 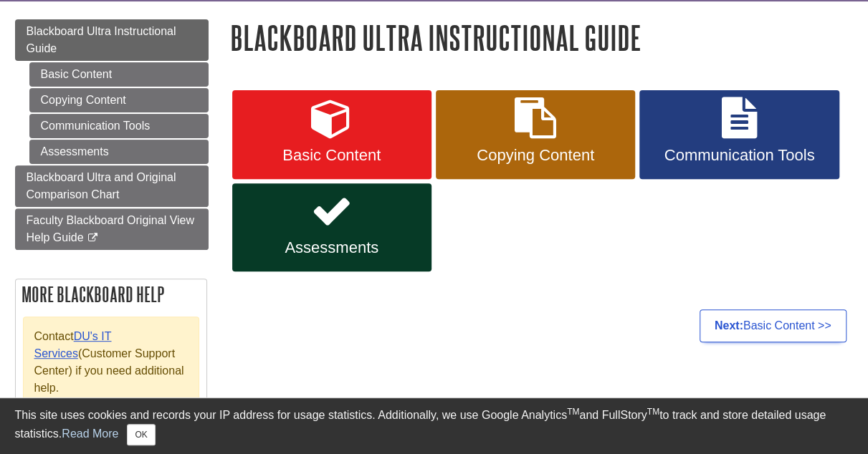 What do you see at coordinates (434, 427) in the screenshot?
I see `div: This site uses cookies and records your IP address for usage statistics. Additionally, we use Goo...` at bounding box center [434, 427].